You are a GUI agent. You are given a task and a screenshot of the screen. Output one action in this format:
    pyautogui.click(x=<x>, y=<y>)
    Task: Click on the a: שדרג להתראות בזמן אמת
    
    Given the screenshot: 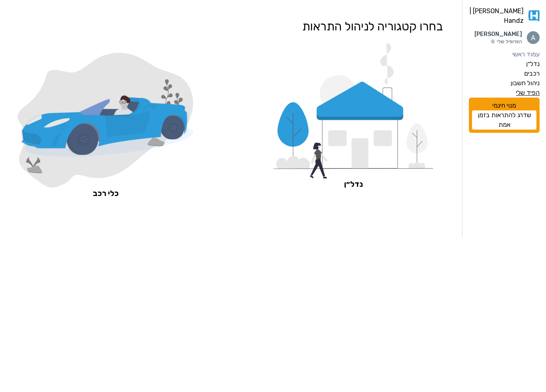 What is the action you would take?
    pyautogui.click(x=504, y=120)
    